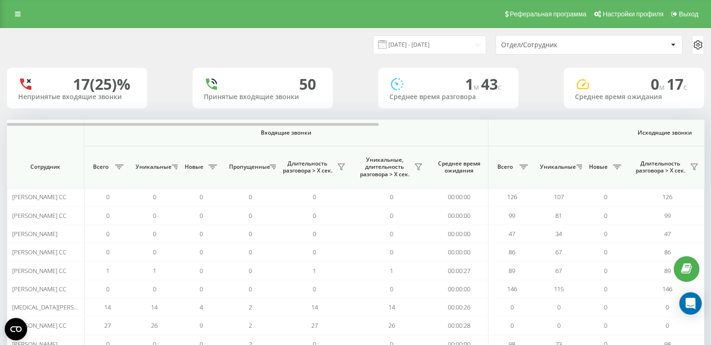 This screenshot has height=345, width=711. Describe the element at coordinates (677, 84) in the screenshot. I see `span: 17` at that location.